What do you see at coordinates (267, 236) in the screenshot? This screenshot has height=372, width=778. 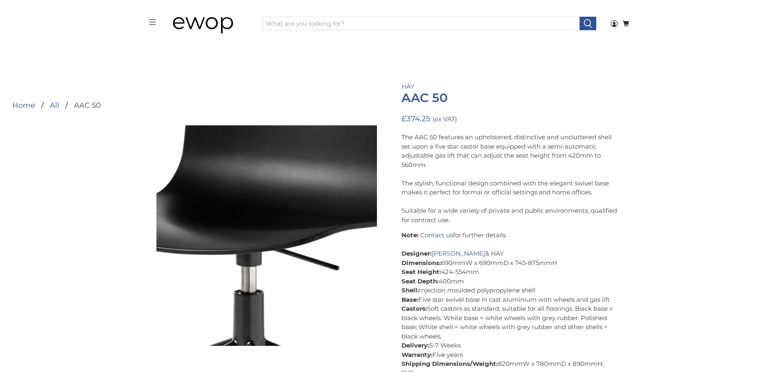 I see `a: AAC 50` at bounding box center [267, 236].